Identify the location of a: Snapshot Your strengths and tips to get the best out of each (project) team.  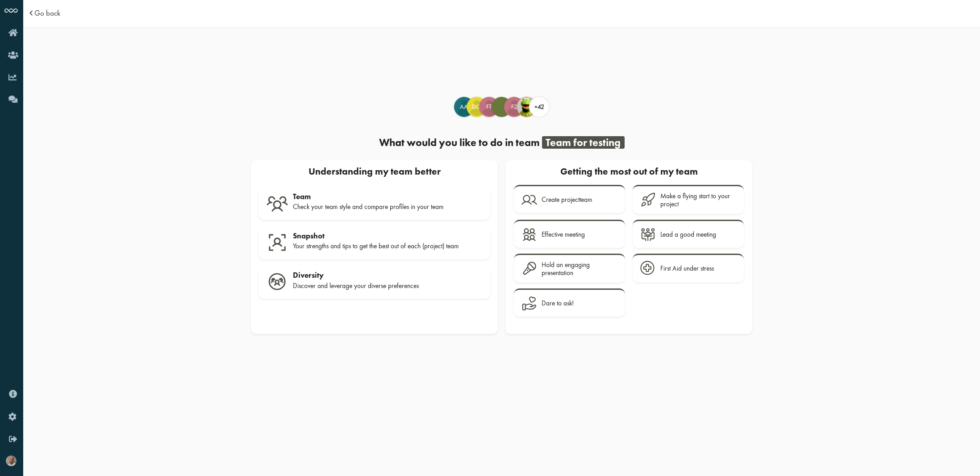
(374, 243).